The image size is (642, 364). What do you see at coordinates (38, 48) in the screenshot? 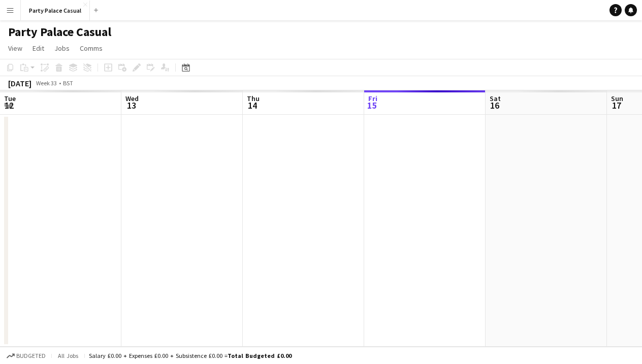
I see `span: Edit` at bounding box center [38, 48].